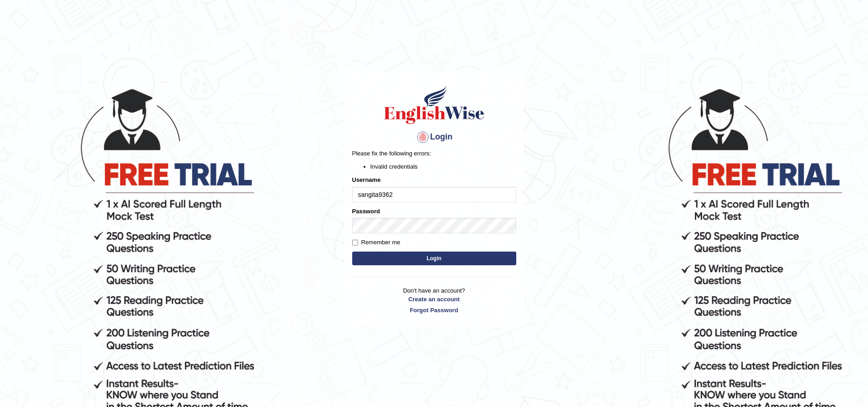 This screenshot has width=868, height=407. I want to click on p: Please fix the following errors:, so click(434, 153).